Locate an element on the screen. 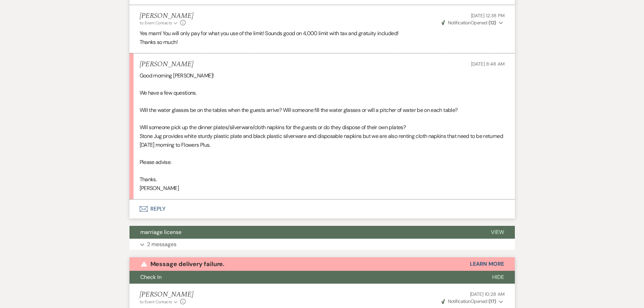 The image size is (644, 308). button: 2 messages is located at coordinates (322, 244).